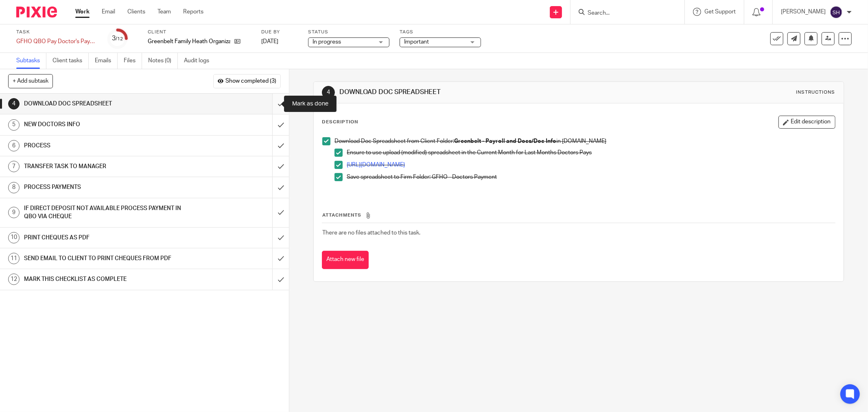 This screenshot has width=868, height=412. I want to click on h1: PROCESS, so click(104, 145).